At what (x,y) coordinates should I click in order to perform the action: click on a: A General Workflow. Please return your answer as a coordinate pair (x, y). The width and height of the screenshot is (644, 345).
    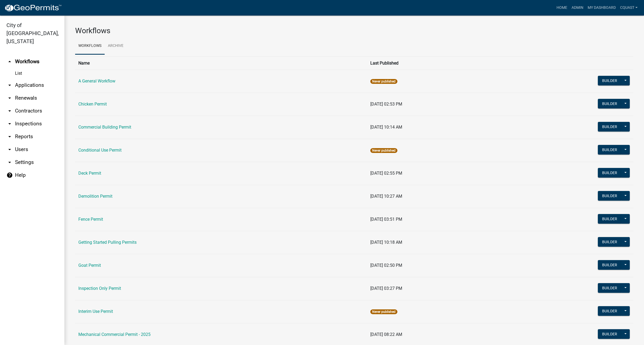
    Looking at the image, I should click on (97, 81).